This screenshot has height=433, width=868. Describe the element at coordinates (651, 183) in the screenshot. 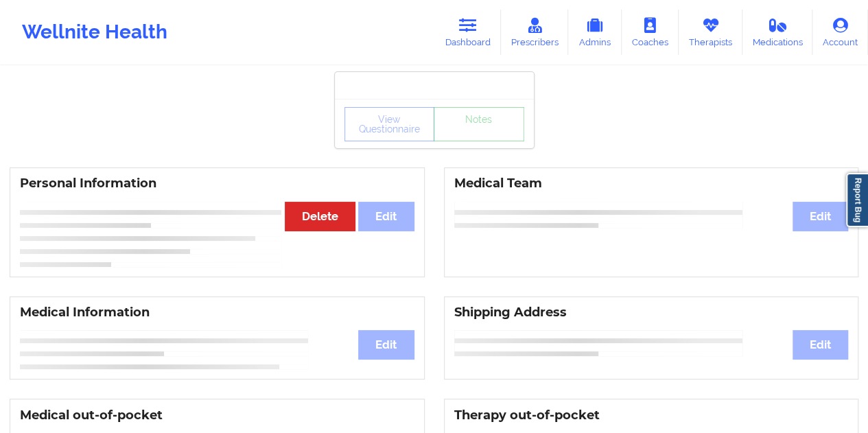

I see `h3: Medical Team` at that location.